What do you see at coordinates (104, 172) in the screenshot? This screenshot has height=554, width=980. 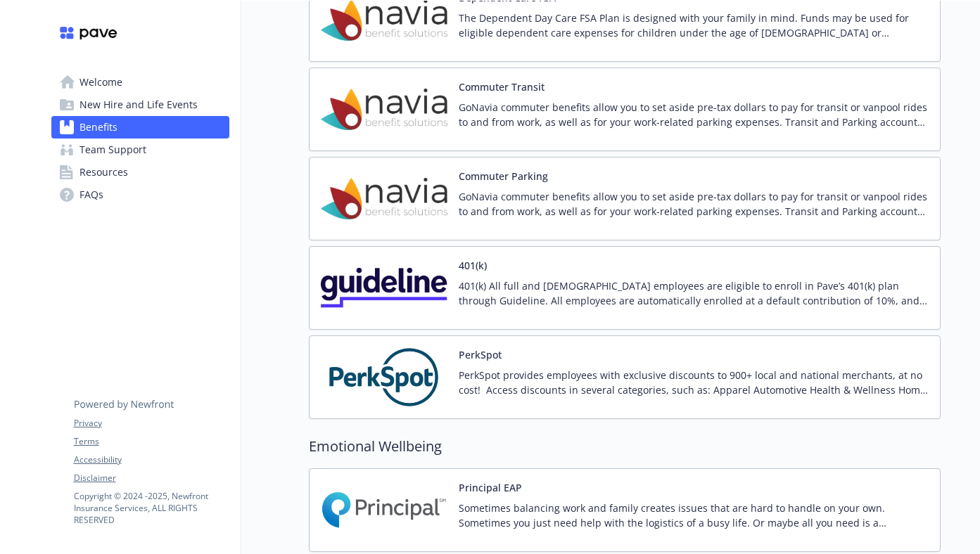 I see `span: Resources` at bounding box center [104, 172].